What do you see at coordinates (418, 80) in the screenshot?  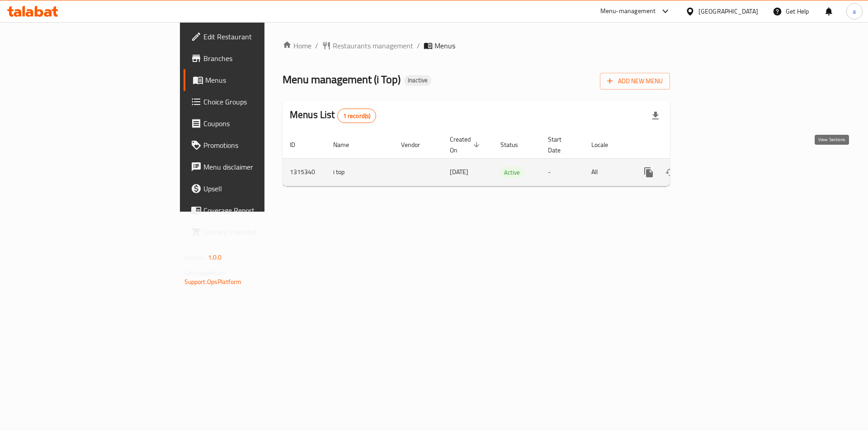 I see `span: Inactive` at bounding box center [418, 80].